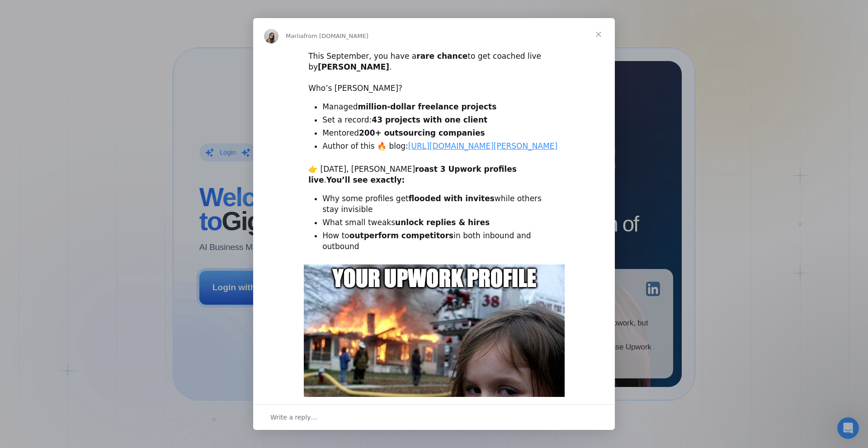 This screenshot has width=868, height=448. What do you see at coordinates (366, 180) in the screenshot?
I see `b: You’ll see exactly:` at bounding box center [366, 180].